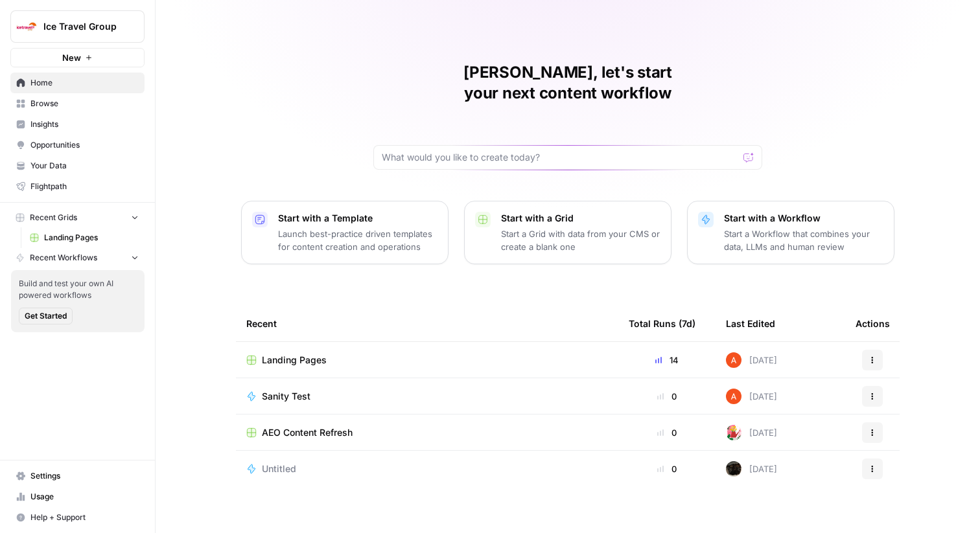  Describe the element at coordinates (734, 433) in the screenshot. I see `img: bumscs0cojt2iwgacae5uv0980n9` at that location.